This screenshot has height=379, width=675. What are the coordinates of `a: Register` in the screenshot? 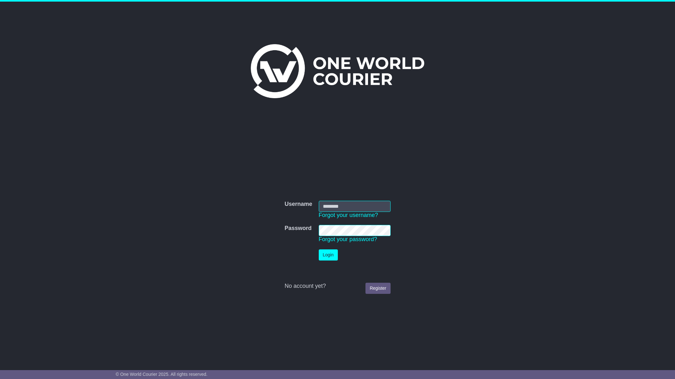 It's located at (378, 288).